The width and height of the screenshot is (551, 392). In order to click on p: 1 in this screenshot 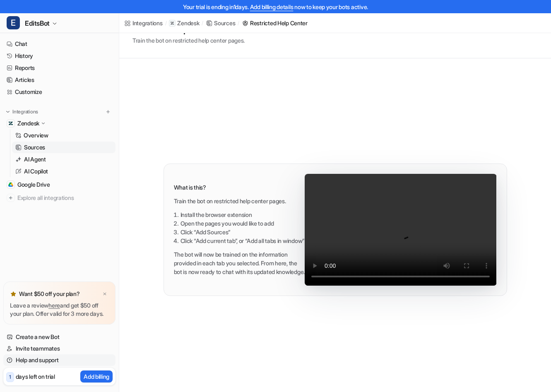, I will do `click(10, 377)`.